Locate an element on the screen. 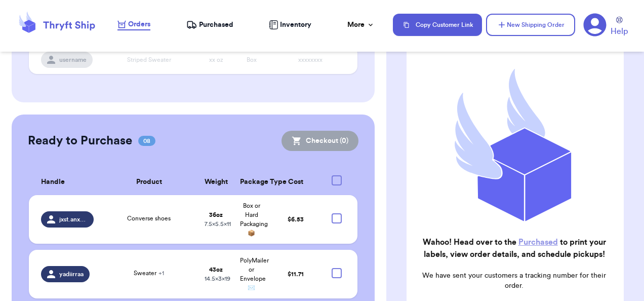  a: Inventory is located at coordinates (290, 25).